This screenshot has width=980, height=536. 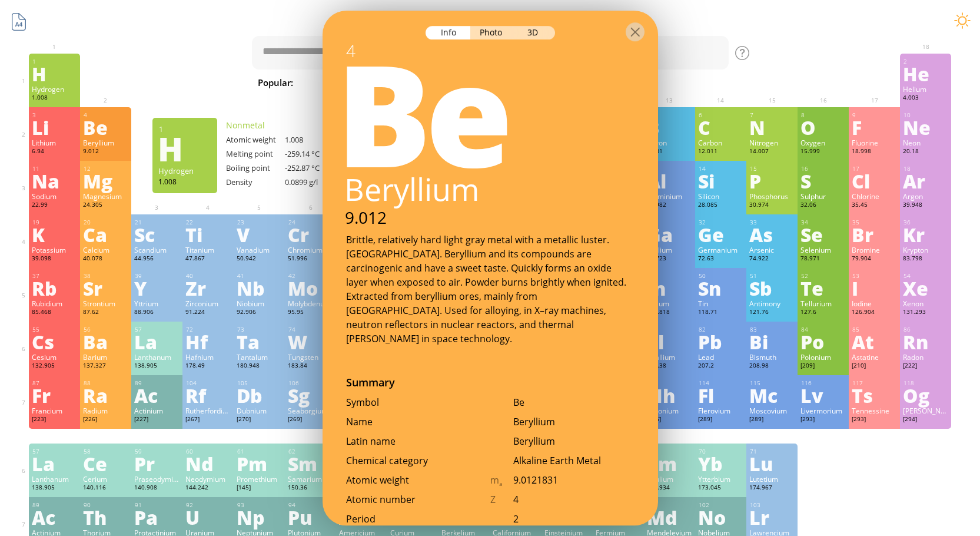 What do you see at coordinates (772, 303) in the screenshot?
I see `div: Antimony` at bounding box center [772, 303].